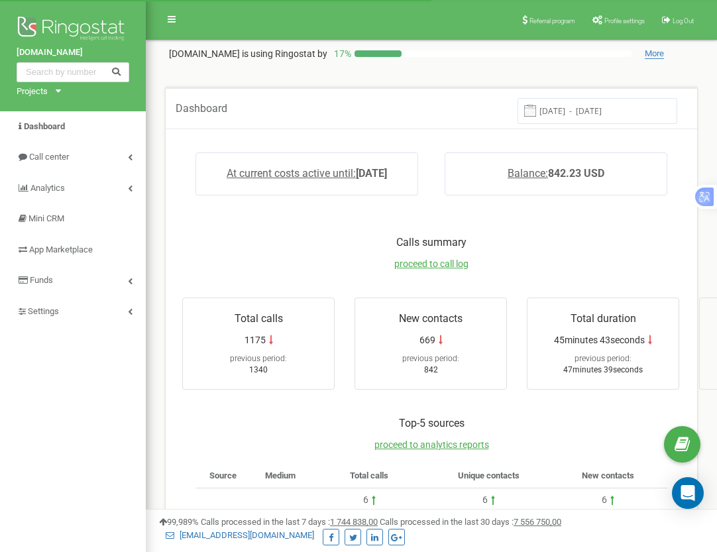 This screenshot has width=717, height=552. What do you see at coordinates (49, 156) in the screenshot?
I see `span: Call center` at bounding box center [49, 156].